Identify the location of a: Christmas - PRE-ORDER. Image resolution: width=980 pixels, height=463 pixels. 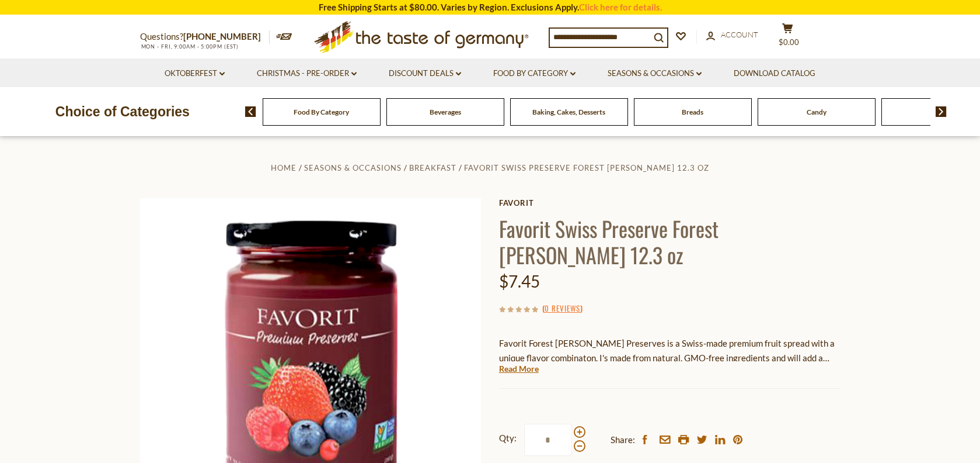
(307, 74).